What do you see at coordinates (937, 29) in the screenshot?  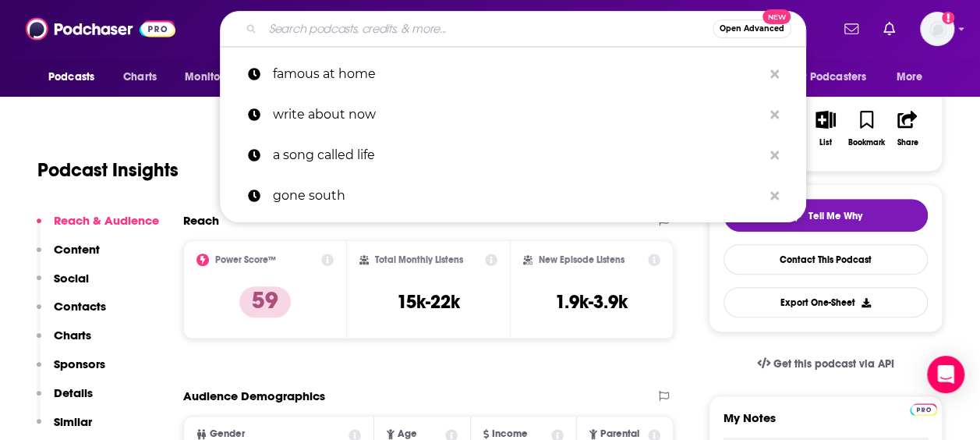 I see `button: Show profile menu` at bounding box center [937, 29].